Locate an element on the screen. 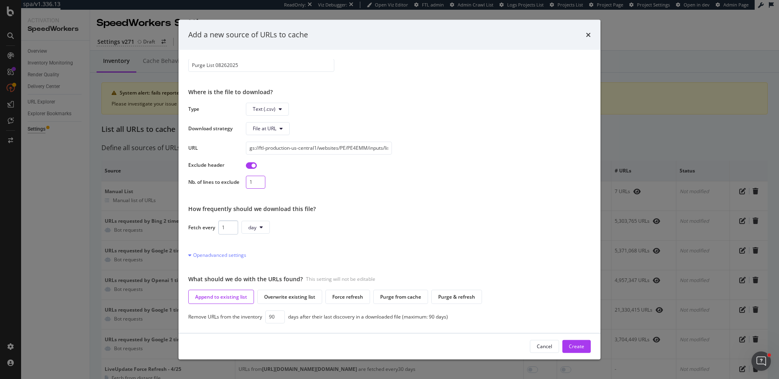 This screenshot has width=779, height=379. div: days after their last discovery in a downloaded file (maximum: 90 days) is located at coordinates (368, 316).